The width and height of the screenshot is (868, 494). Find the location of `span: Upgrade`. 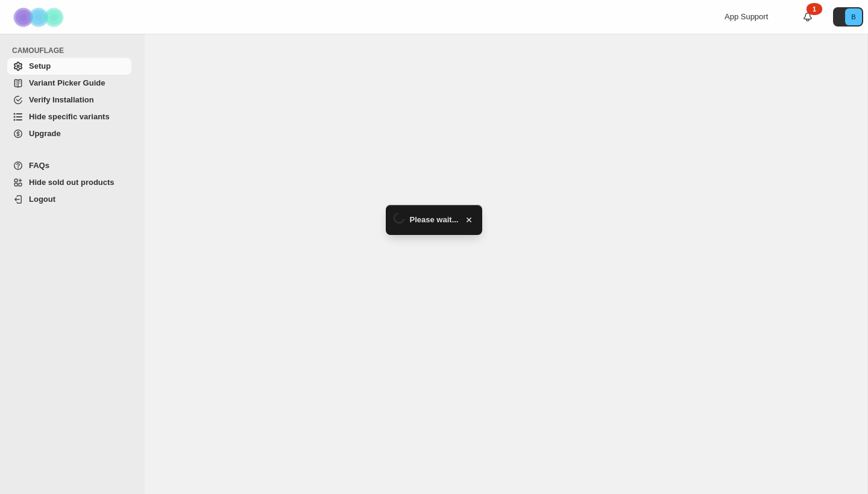

span: Upgrade is located at coordinates (45, 133).